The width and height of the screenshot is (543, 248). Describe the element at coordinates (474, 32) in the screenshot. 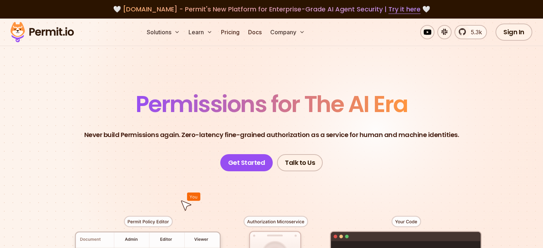

I see `span: 5.3k` at that location.